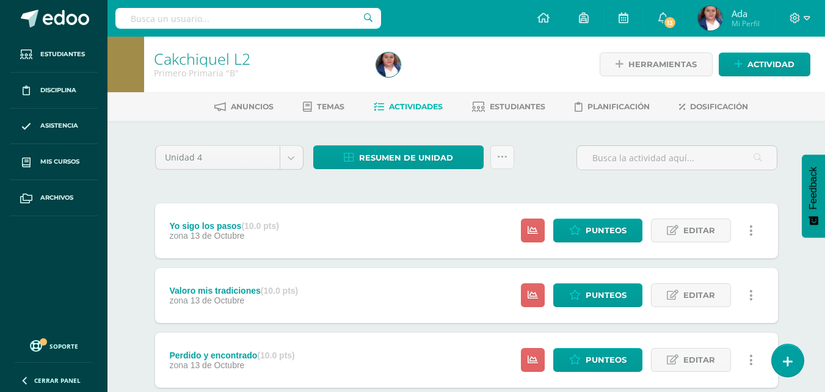  I want to click on span: Planificación, so click(619, 106).